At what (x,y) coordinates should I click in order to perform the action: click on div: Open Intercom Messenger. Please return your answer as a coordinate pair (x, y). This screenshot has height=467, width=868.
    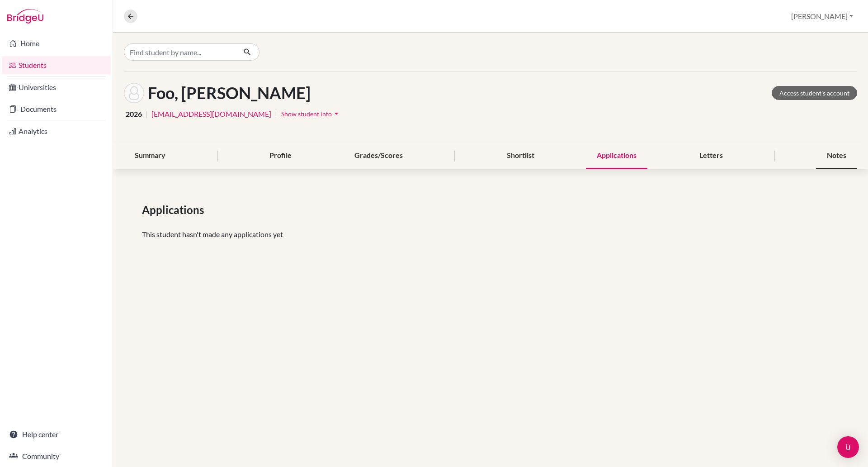
    Looking at the image, I should click on (848, 447).